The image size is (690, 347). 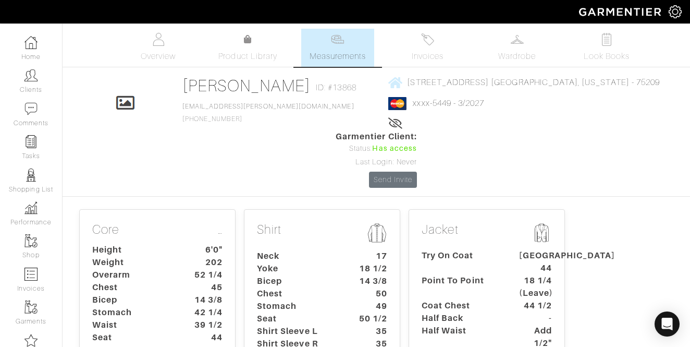 I want to click on dt: Point To Point, so click(x=462, y=287).